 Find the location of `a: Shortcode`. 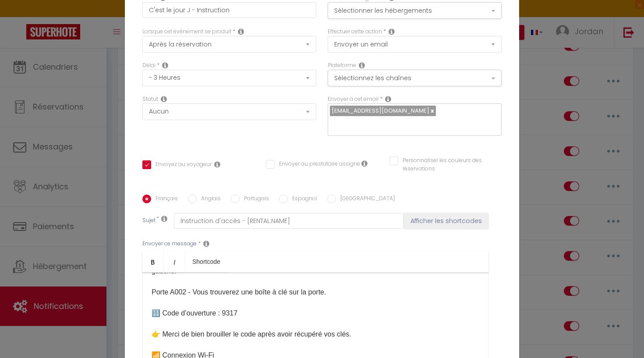

a: Shortcode is located at coordinates (206, 262).